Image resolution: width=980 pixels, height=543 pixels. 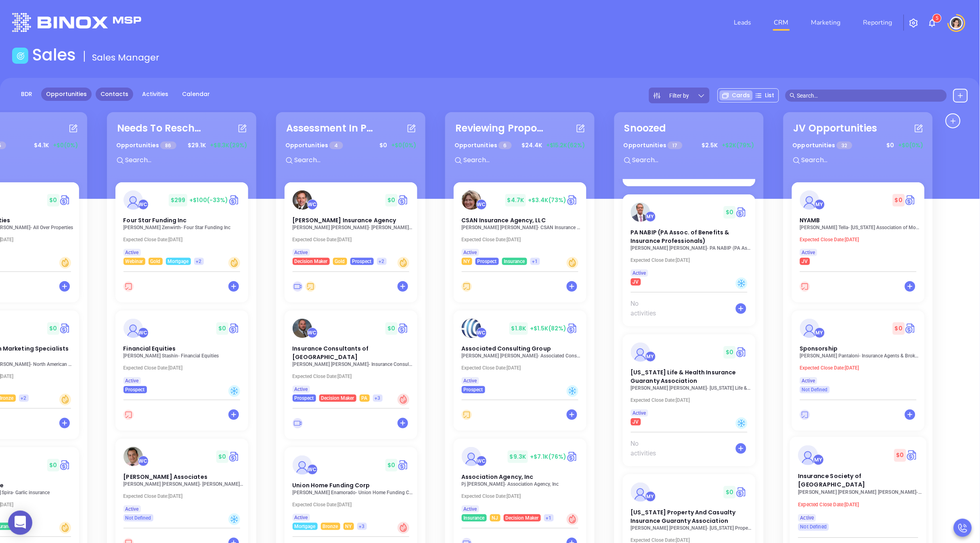 What do you see at coordinates (302, 200) in the screenshot?
I see `img: Lawton Insurance Agency` at bounding box center [302, 200].